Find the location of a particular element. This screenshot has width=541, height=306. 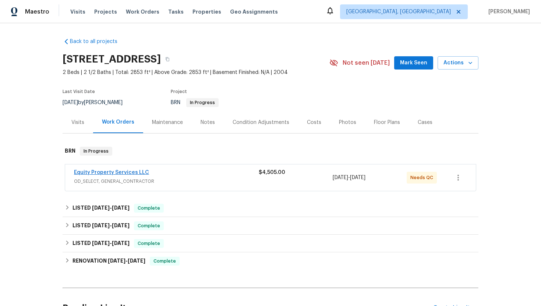

div: Visits is located at coordinates (78, 123).